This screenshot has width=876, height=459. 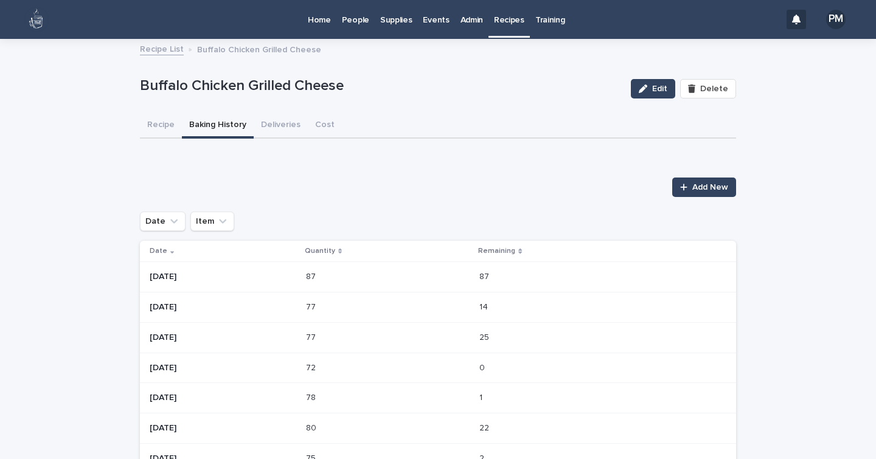 What do you see at coordinates (158, 251) in the screenshot?
I see `p: Date` at bounding box center [158, 251].